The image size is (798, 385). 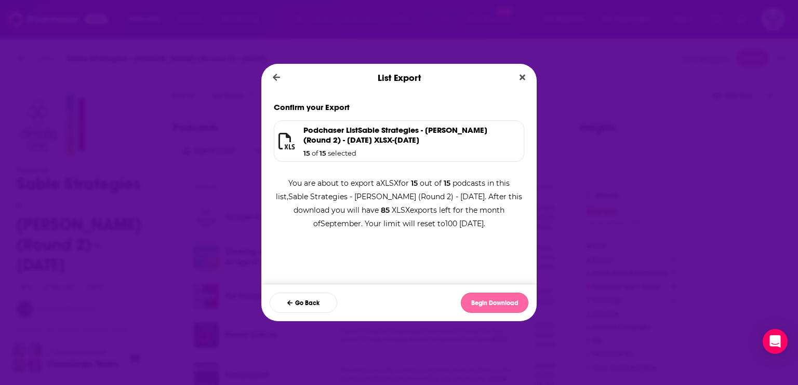 What do you see at coordinates (399, 78) in the screenshot?
I see `div: List Export` at bounding box center [399, 78].